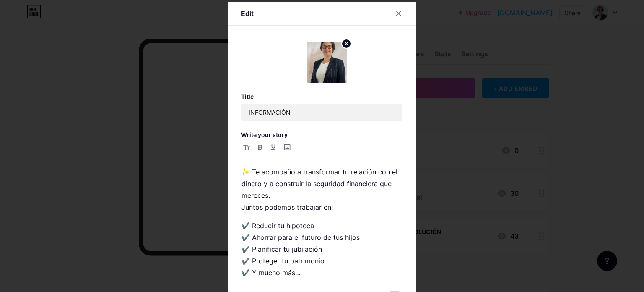  What do you see at coordinates (322, 112) in the screenshot?
I see `input: Title` at bounding box center [322, 112].